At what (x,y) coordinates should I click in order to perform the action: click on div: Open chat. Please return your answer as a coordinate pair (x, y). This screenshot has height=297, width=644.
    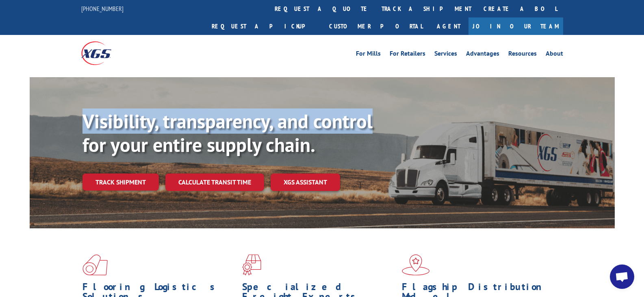
    Looking at the image, I should click on (622, 277).